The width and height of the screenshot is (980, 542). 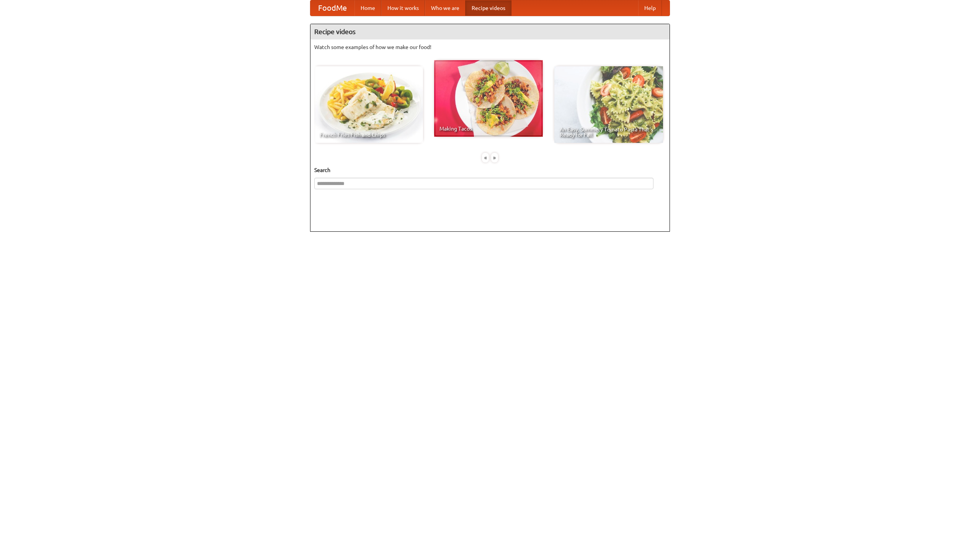 I want to click on a: Recipe videos, so click(x=488, y=8).